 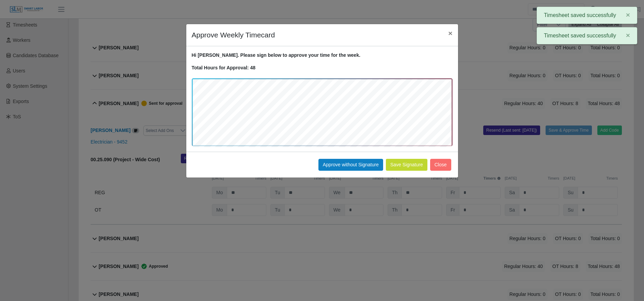 I want to click on button: Save Signature, so click(x=406, y=165).